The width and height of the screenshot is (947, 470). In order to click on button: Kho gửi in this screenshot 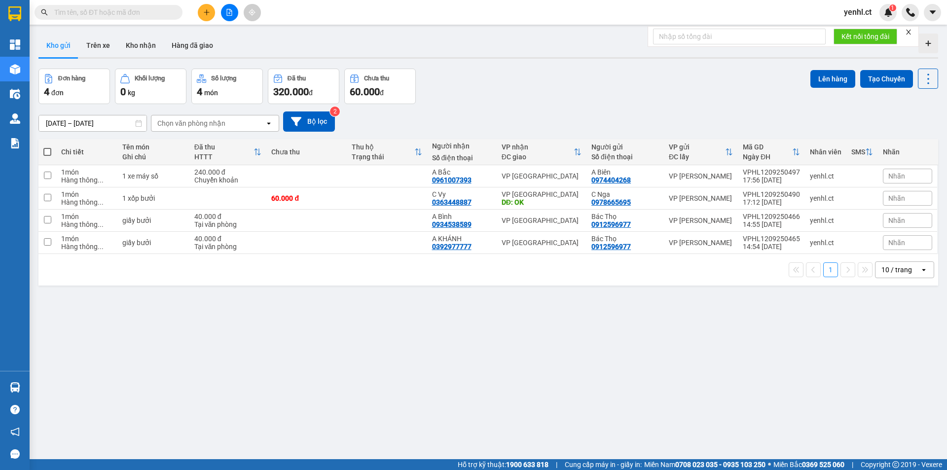, I will do `click(58, 45)`.